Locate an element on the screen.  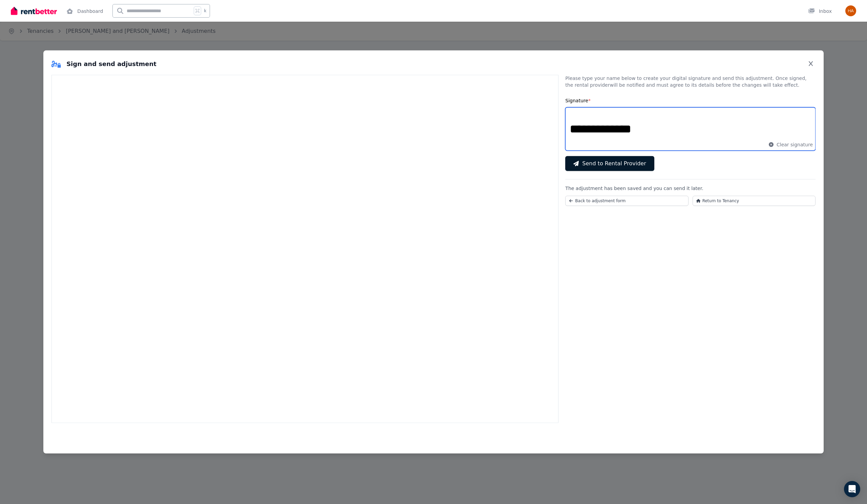
button: Close is located at coordinates (811, 64).